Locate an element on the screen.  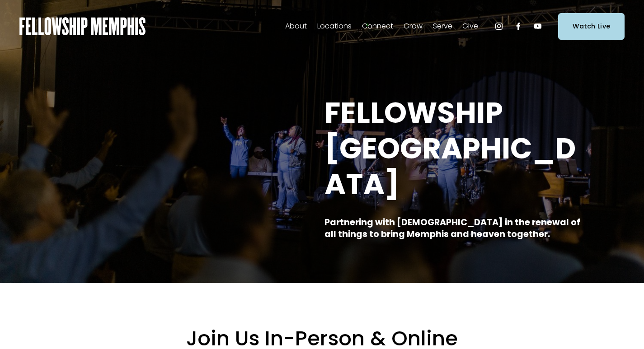
span: Grow is located at coordinates (413, 26).